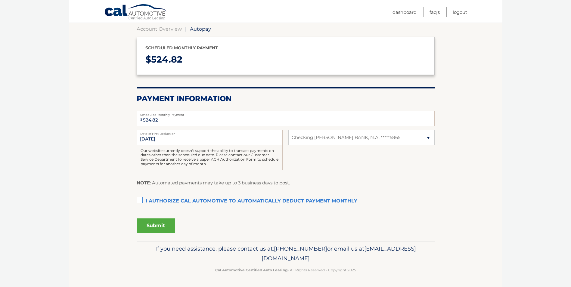 The width and height of the screenshot is (571, 287). I want to click on a: FAQ's, so click(435, 12).